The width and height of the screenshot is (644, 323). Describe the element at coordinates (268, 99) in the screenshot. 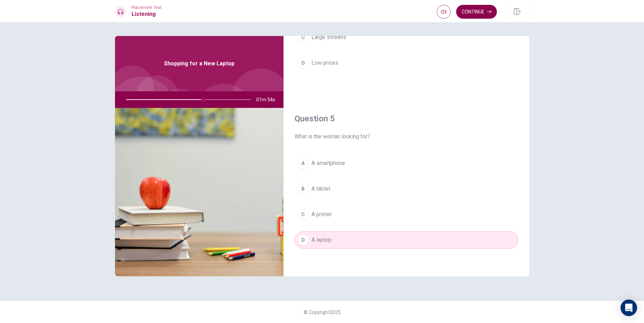

I see `span: 01m 54s` at that location.